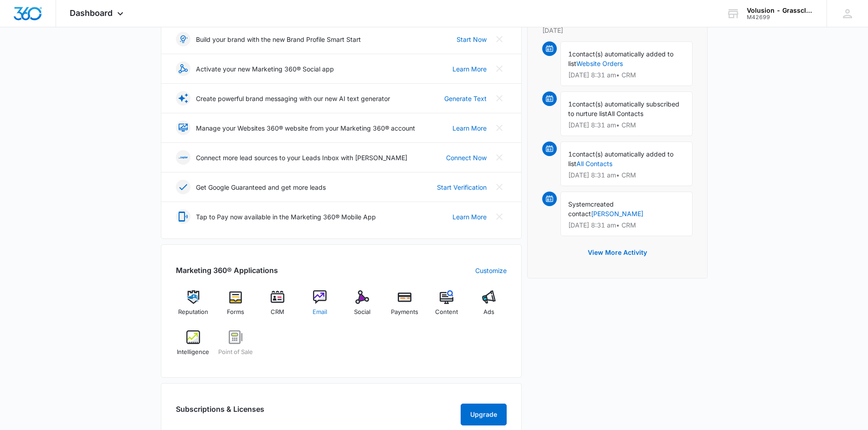  What do you see at coordinates (362, 312) in the screenshot?
I see `span: Social` at bounding box center [362, 312].